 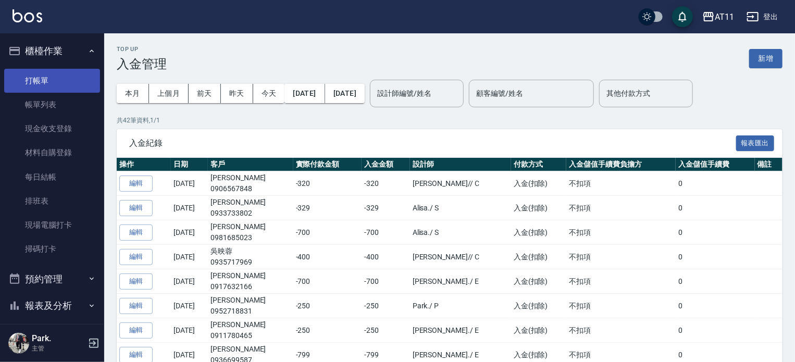 What do you see at coordinates (538, 165) in the screenshot?
I see `th: 付款方式` at bounding box center [538, 165].